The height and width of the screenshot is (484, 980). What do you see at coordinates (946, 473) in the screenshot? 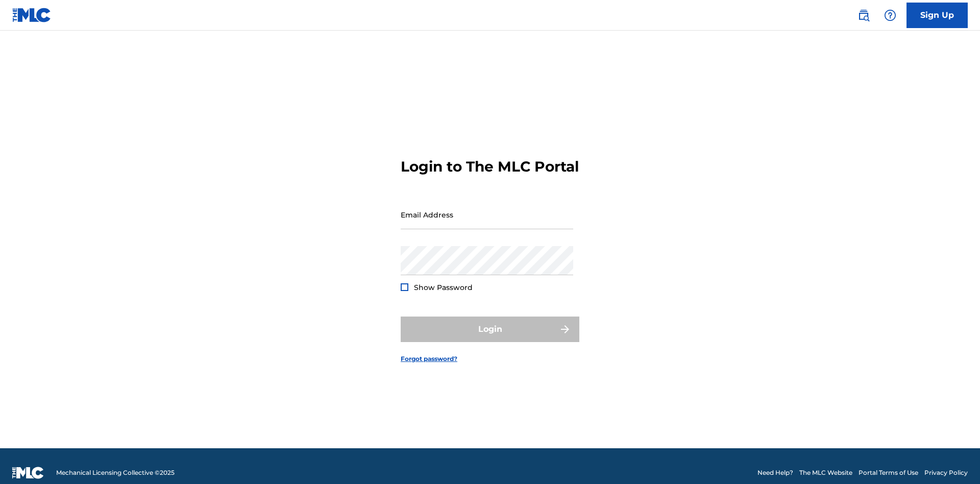
I see `a: Privacy Policy` at bounding box center [946, 473].